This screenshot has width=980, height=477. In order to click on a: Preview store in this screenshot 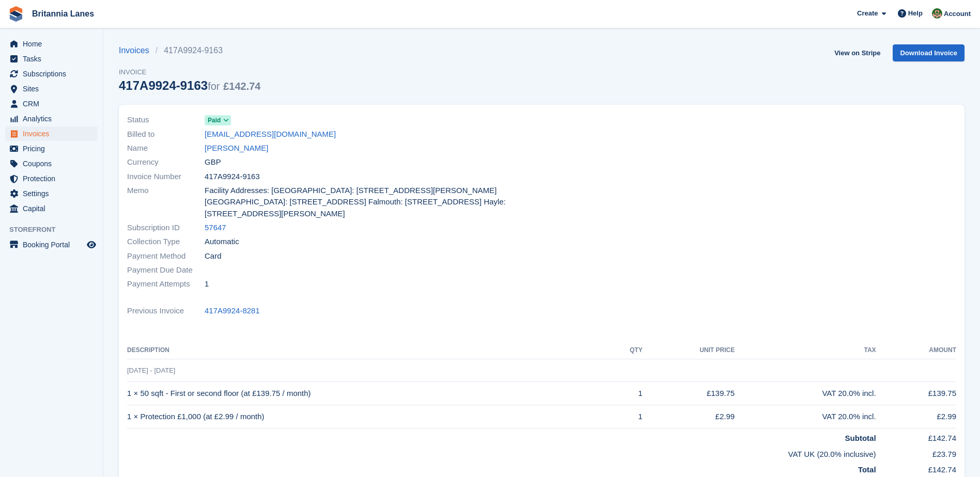, I will do `click(91, 245)`.